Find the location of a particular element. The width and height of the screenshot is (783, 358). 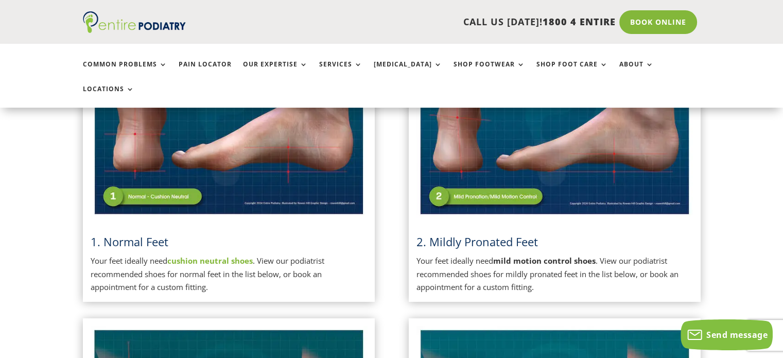

p: Your feet ideally need . View our podiatrist recommended shoes for normal feet in the list below,... is located at coordinates (229, 274).